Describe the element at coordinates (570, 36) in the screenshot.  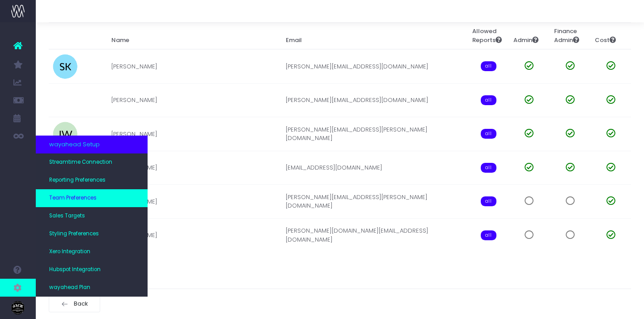
I see `th: Finance Admin` at that location.